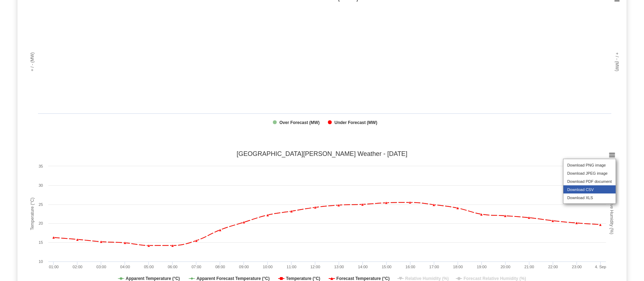  What do you see at coordinates (41, 262) in the screenshot?
I see `text: 10` at bounding box center [41, 262].